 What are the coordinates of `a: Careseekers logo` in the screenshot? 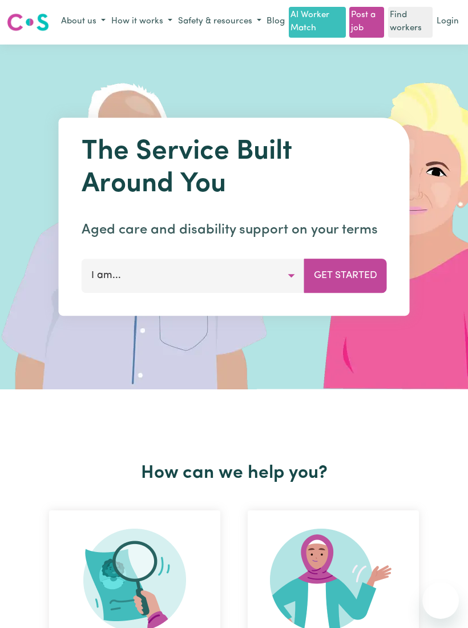 It's located at (28, 22).